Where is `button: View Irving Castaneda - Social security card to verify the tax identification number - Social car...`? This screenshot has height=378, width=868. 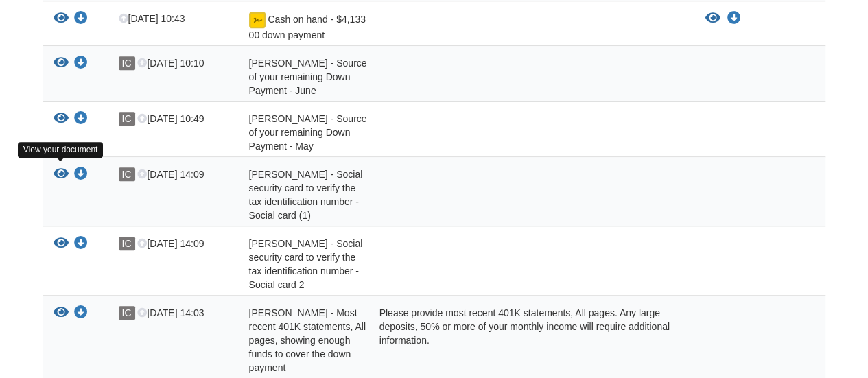
button: View Irving Castaneda - Social security card to verify the tax identification number - Social car... is located at coordinates (61, 174).